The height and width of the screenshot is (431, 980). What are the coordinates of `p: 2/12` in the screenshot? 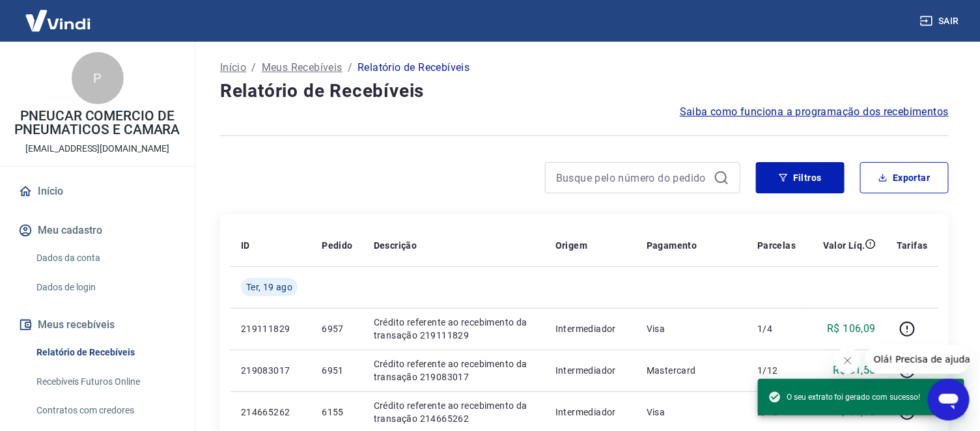 It's located at (776, 412).